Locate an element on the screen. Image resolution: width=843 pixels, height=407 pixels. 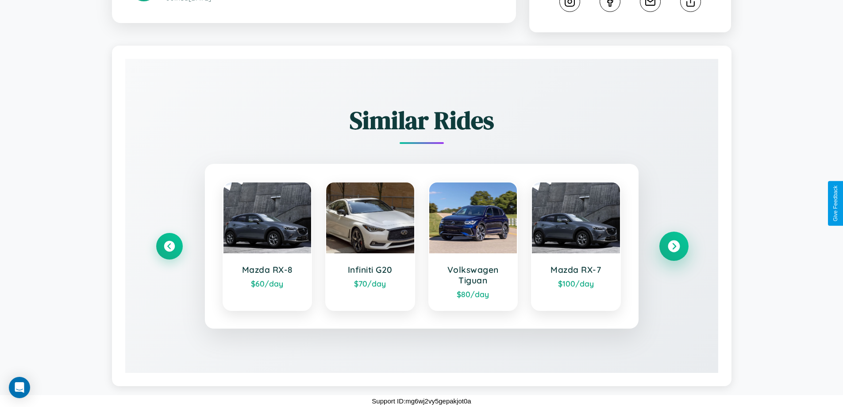
div: Give Feedback is located at coordinates (835, 203).